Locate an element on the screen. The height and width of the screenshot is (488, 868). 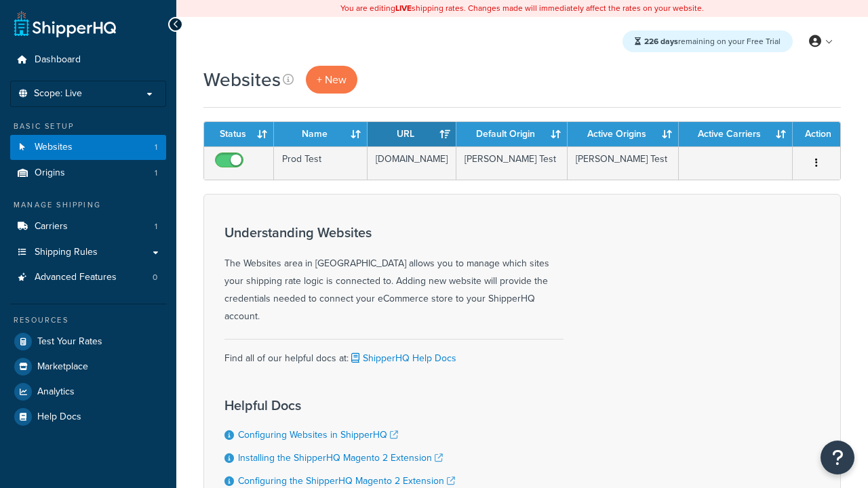
th: Status: activate to sort column ascending is located at coordinates (239, 134).